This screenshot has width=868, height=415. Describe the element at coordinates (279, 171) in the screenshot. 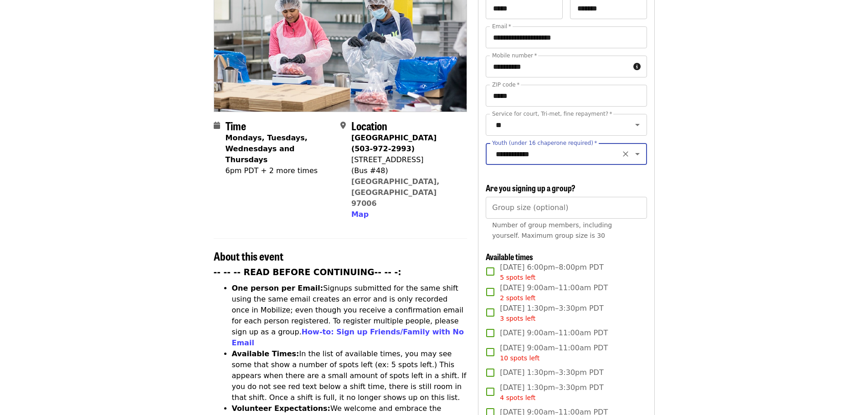

I see `div: 6pm PDT + 2 more times` at that location.